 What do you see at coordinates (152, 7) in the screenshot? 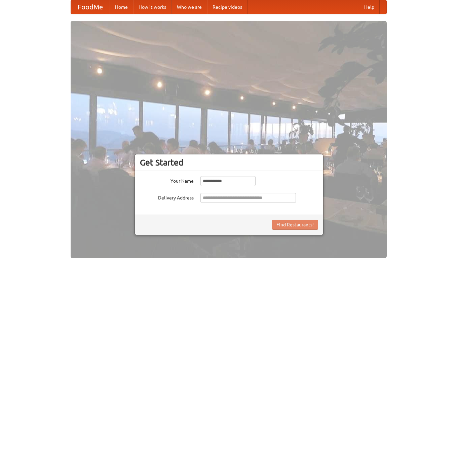
I see `a: How it works` at bounding box center [152, 7].